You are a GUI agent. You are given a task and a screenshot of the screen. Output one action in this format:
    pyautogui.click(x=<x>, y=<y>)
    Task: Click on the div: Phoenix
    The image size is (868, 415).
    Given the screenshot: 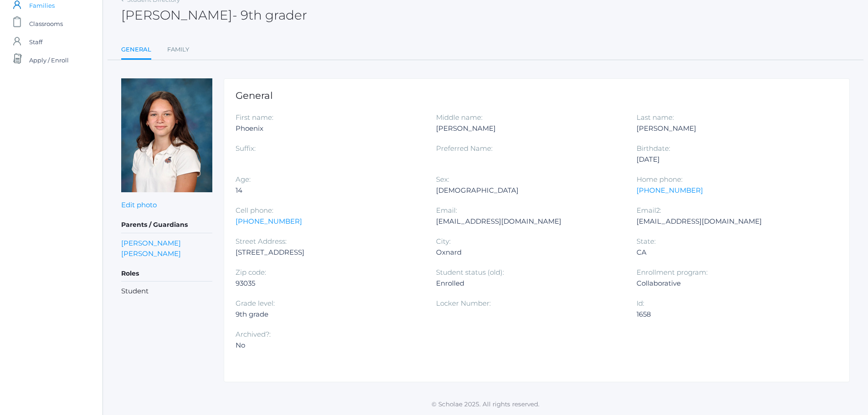 What is the action you would take?
    pyautogui.click(x=329, y=128)
    